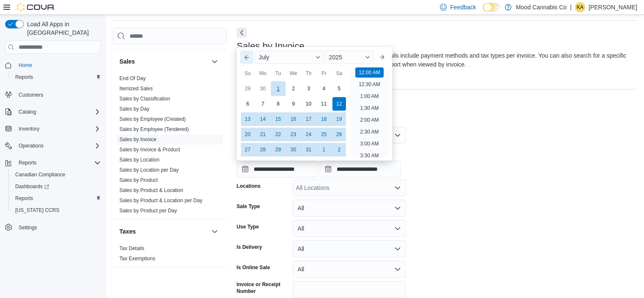  Describe the element at coordinates (247, 134) in the screenshot. I see `div: day-20` at that location.